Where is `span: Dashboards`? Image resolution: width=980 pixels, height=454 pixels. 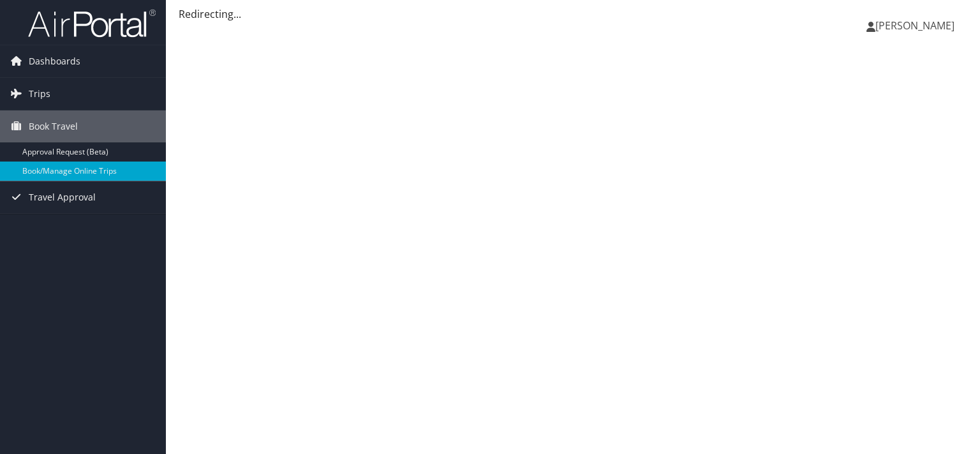 span: Dashboards is located at coordinates (54, 61).